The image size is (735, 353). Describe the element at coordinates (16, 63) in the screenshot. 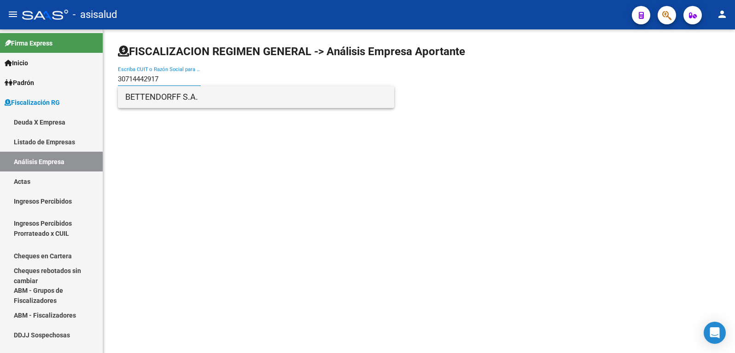

I see `span: Inicio` at that location.